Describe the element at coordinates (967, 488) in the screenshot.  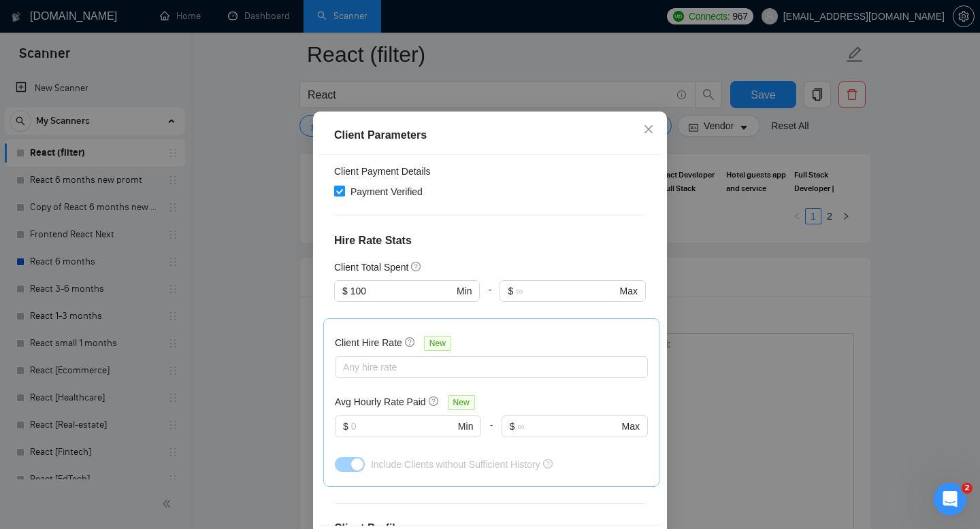
I see `span: 2` at that location.